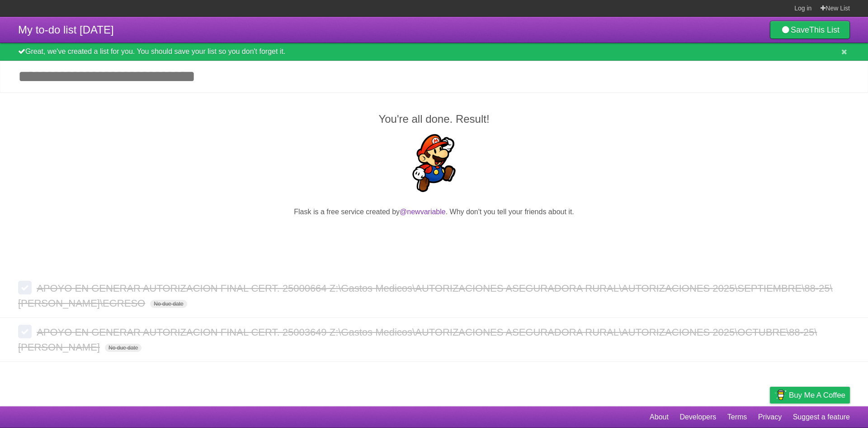  I want to click on span: APOYO EN GENERAR AUTORIZACION FINAL CERT. 25000664 Z:\Gastos Medicos\AUTORIZACIONES ASEGURADORA R..., so click(426, 295).